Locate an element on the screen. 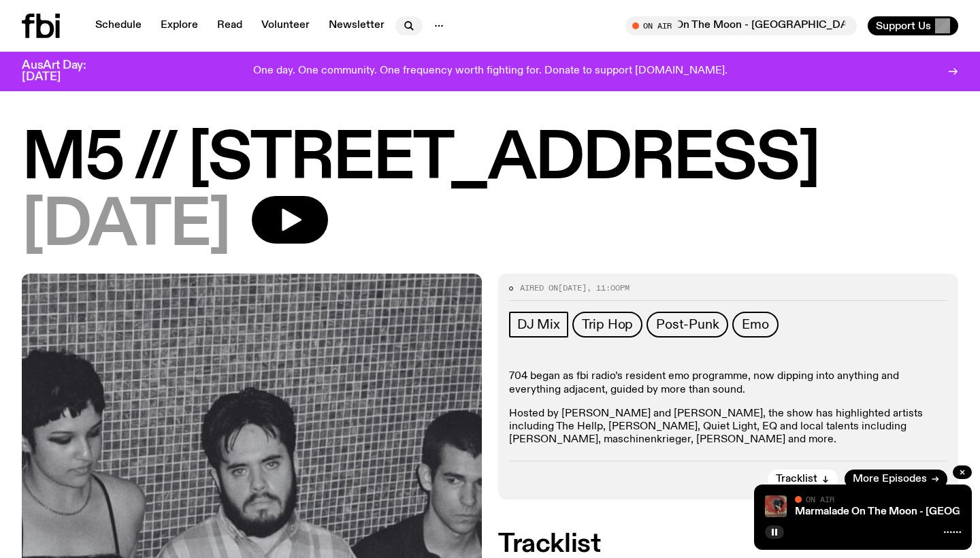 Image resolution: width=980 pixels, height=558 pixels. a: Read is located at coordinates (230, 26).